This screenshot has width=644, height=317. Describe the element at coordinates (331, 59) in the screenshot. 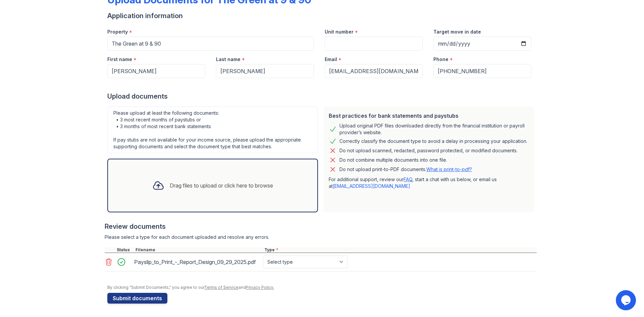

I see `label: Email` at that location.